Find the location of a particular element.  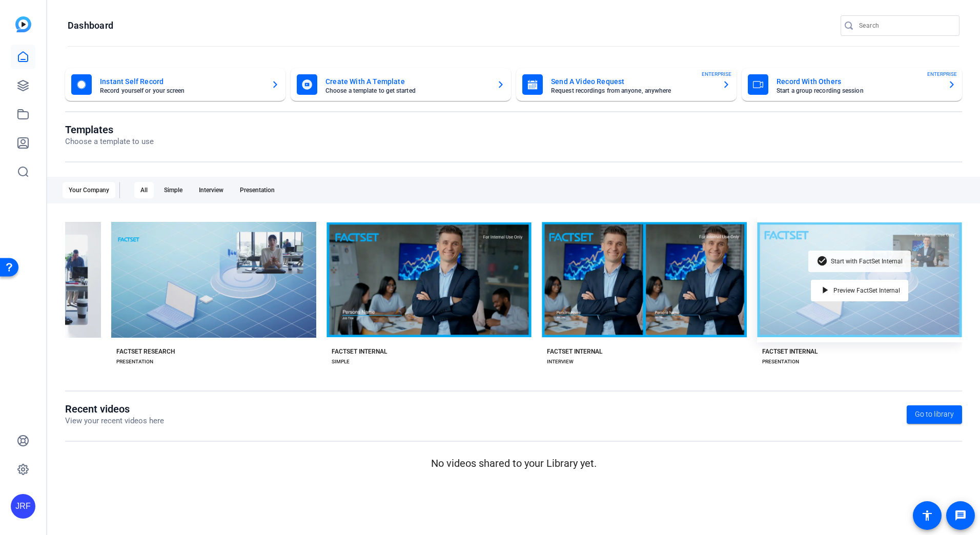

h1: Dashboard is located at coordinates (90, 26).